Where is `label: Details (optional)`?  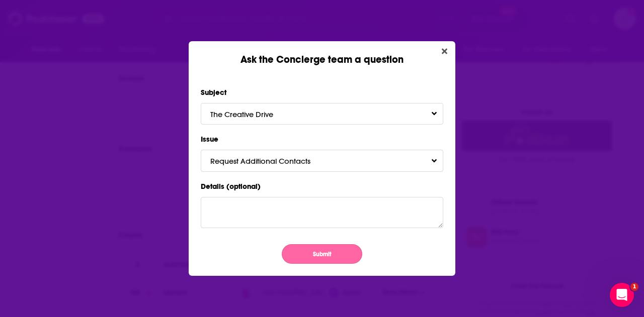 label: Details (optional) is located at coordinates (322, 187).